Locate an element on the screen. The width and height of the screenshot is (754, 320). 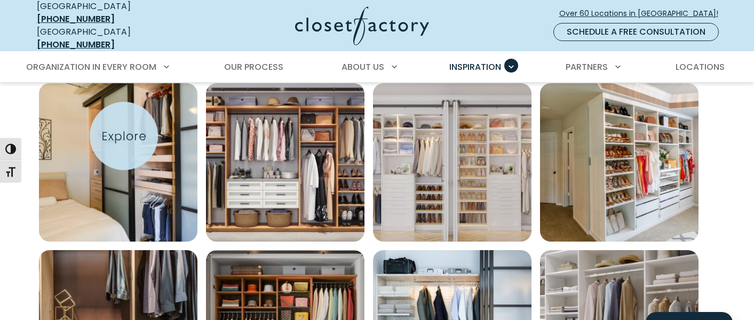
img: Dual-tone reach-in closet system in Tea for Two with White Chocolate drawers with black hardware.... is located at coordinates (285, 162).